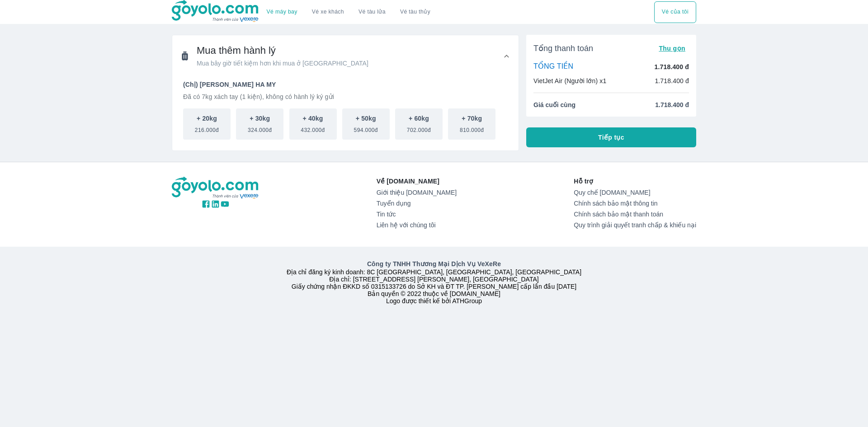  I want to click on button: + 20kg216.000đ, so click(206, 124).